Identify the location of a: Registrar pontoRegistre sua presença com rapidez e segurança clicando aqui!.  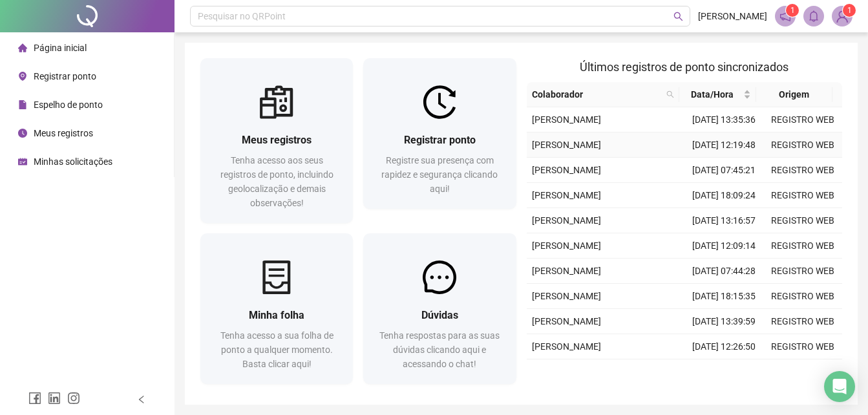
(439, 133).